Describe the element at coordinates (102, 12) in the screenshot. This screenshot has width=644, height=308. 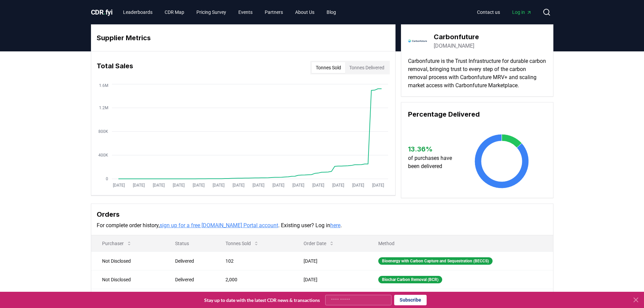
I see `a: CDR.fyi` at that location.